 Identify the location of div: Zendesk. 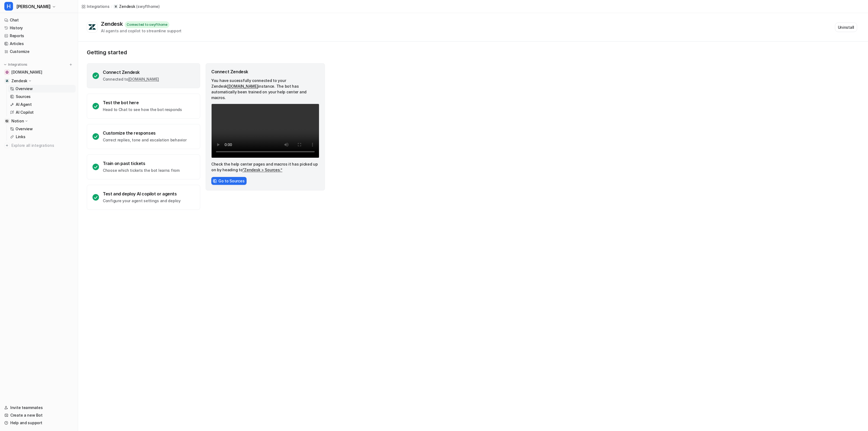
(113, 24).